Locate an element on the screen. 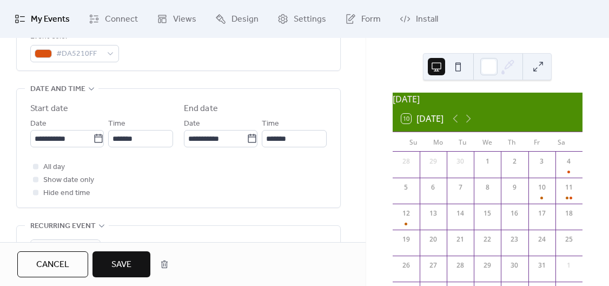 The height and width of the screenshot is (286, 609). div: 25 is located at coordinates (569, 239).